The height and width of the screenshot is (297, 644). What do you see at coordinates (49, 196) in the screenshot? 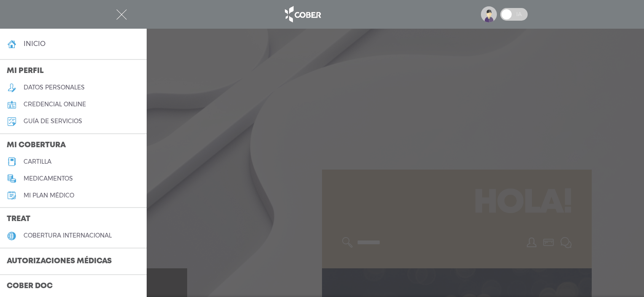
I see `h5: Mi plan médico` at bounding box center [49, 196].